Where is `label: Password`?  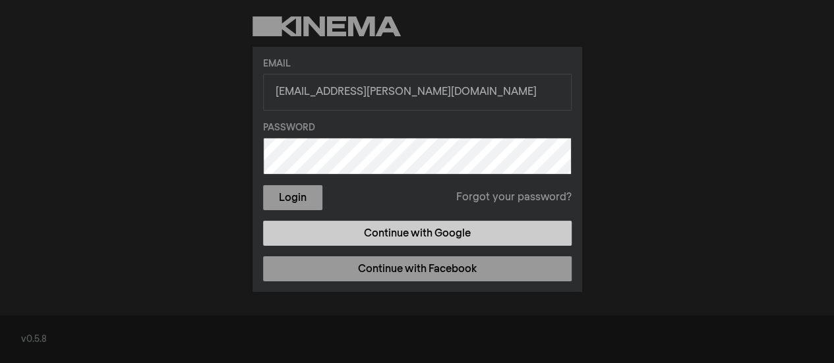 label: Password is located at coordinates (417, 128).